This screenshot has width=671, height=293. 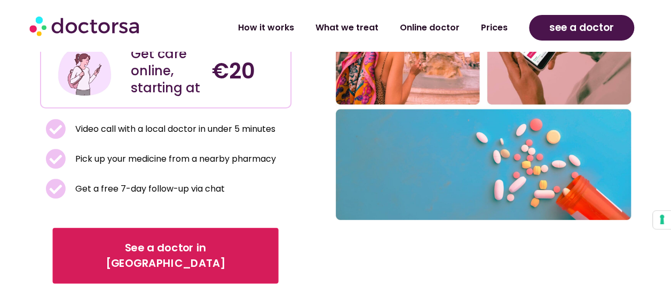 I want to click on a: What we treat, so click(x=347, y=28).